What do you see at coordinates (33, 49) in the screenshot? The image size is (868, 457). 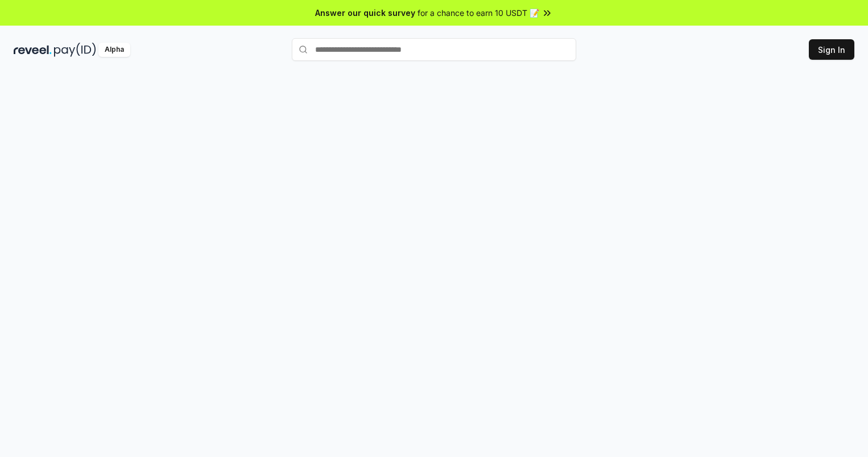 I see `img: reveel_dark` at bounding box center [33, 49].